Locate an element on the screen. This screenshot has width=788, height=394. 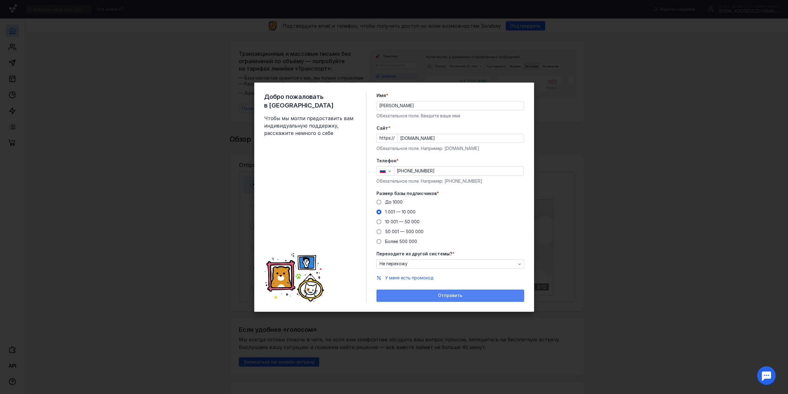
span: У меня есть промокод is located at coordinates (409, 277).